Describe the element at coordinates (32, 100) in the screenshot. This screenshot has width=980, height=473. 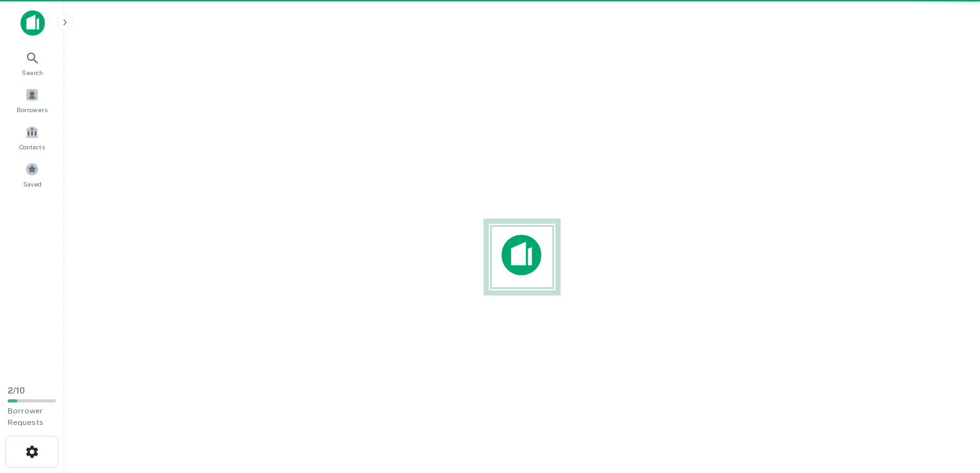
I see `div: Borrowers` at that location.